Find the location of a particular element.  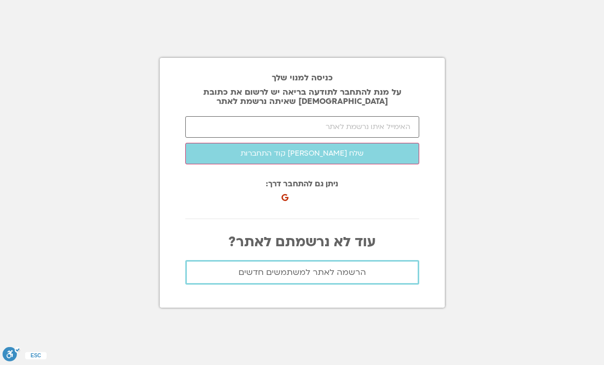

div: כניסה באמצעות חשבון Google. פתיחה בכרטיסייה חדשה is located at coordinates (334, 194).